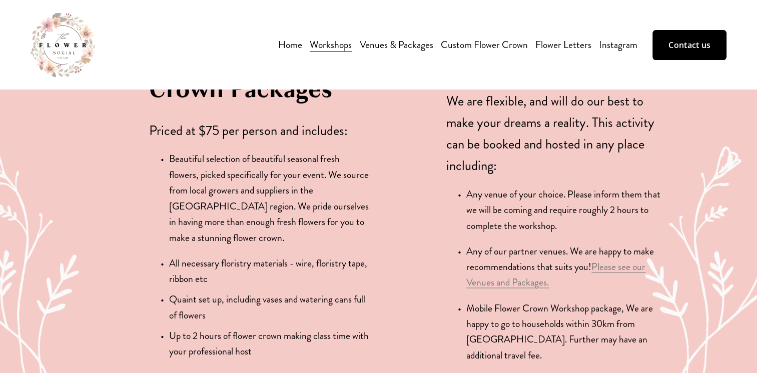 The width and height of the screenshot is (757, 373). What do you see at coordinates (396, 45) in the screenshot?
I see `a: Venues & Packages` at bounding box center [396, 45].